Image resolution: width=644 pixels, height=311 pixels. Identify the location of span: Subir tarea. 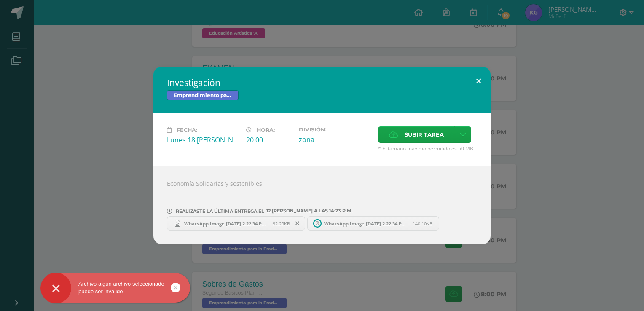
(424, 135).